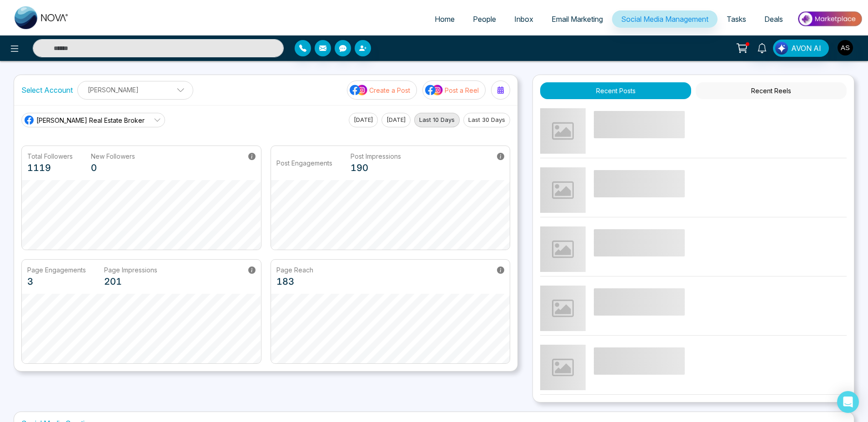 The height and width of the screenshot is (422, 868). Describe the element at coordinates (131, 270) in the screenshot. I see `p: Page Impressions` at that location.